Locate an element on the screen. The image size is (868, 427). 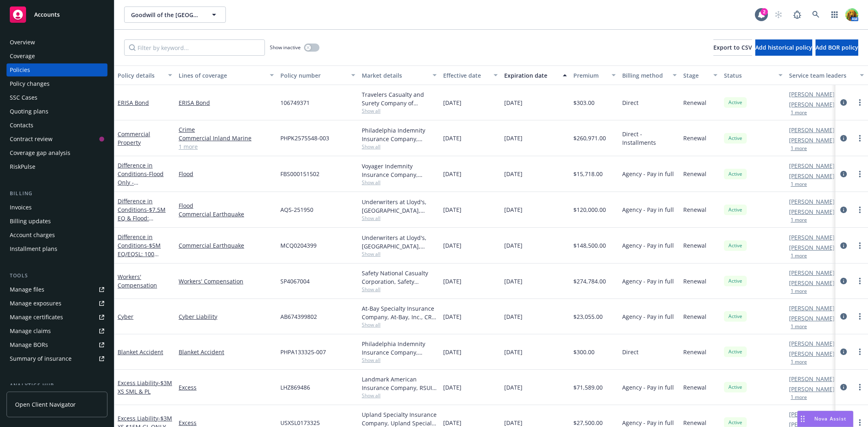
div: Lines of coverage is located at coordinates (222, 75).